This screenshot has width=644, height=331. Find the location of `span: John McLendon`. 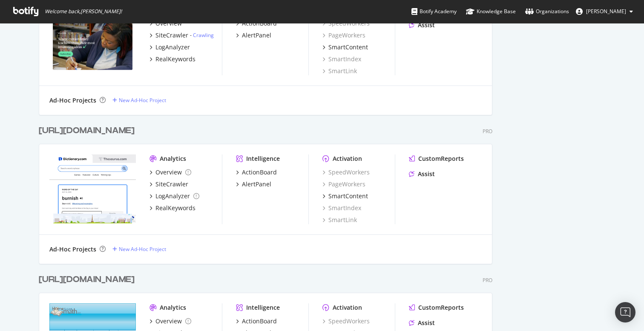

span: John McLendon is located at coordinates (606, 11).